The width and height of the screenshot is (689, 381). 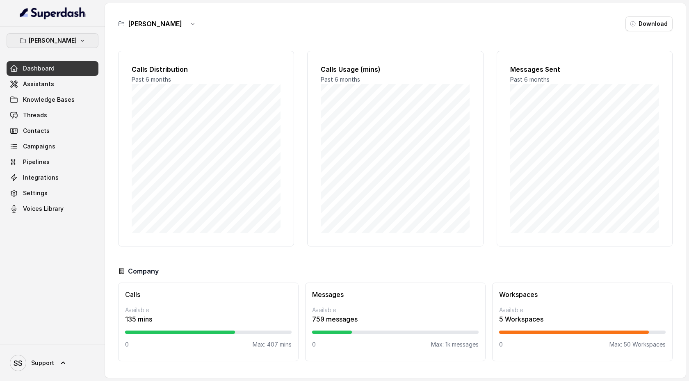 I want to click on p: 5 Workspaces, so click(x=582, y=319).